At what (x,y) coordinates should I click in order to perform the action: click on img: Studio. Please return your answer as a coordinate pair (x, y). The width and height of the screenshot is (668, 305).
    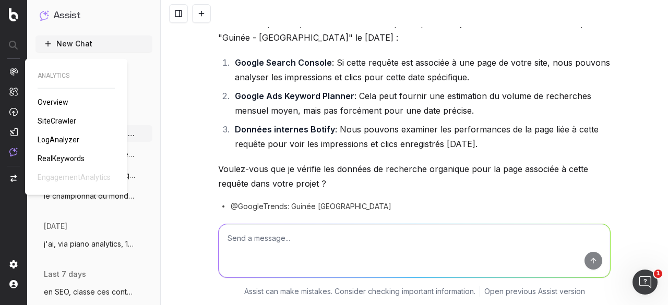
    Looking at the image, I should click on (14, 132).